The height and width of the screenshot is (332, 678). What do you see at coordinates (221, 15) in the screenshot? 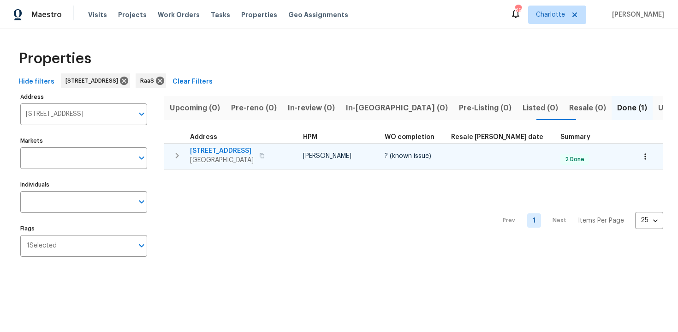
I see `span: Tasks` at bounding box center [221, 15].